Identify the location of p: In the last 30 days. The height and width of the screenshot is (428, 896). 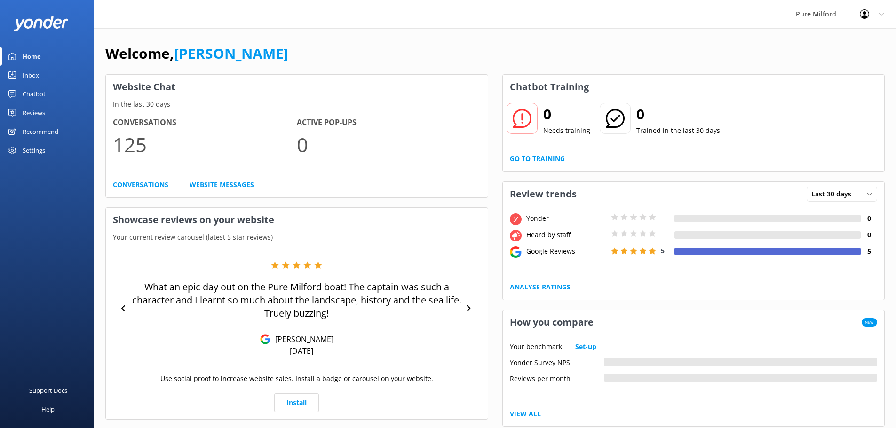
(297, 104).